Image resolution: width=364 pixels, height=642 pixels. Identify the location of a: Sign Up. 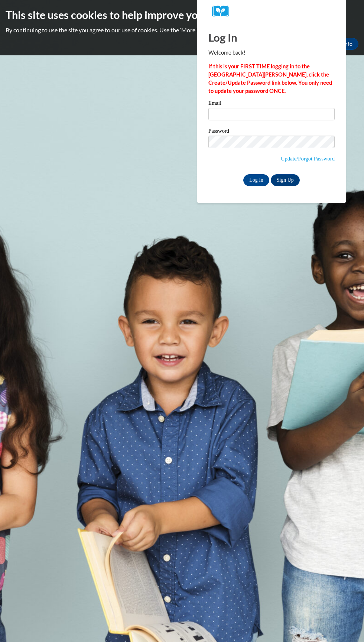
(285, 180).